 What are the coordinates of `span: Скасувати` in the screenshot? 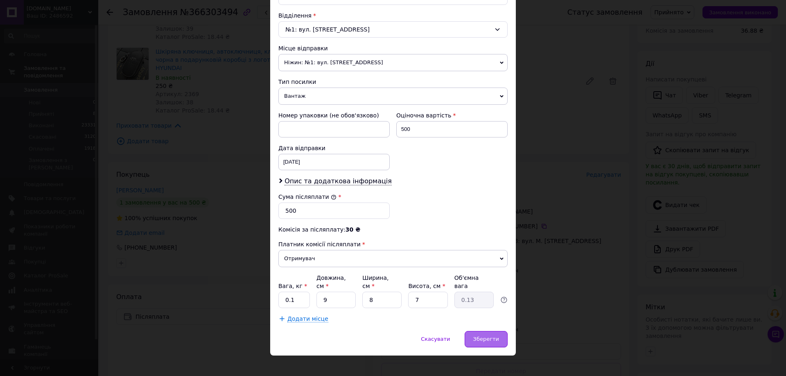 It's located at (435, 339).